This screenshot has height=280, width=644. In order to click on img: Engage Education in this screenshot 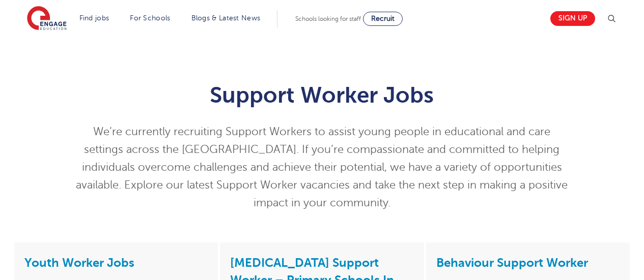, I will do `click(47, 19)`.